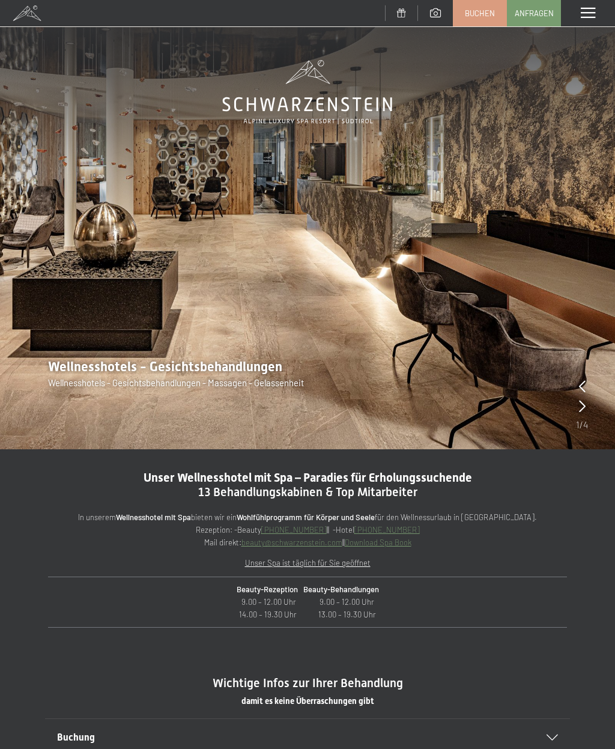  Describe the element at coordinates (76, 737) in the screenshot. I see `span: Buchung` at that location.